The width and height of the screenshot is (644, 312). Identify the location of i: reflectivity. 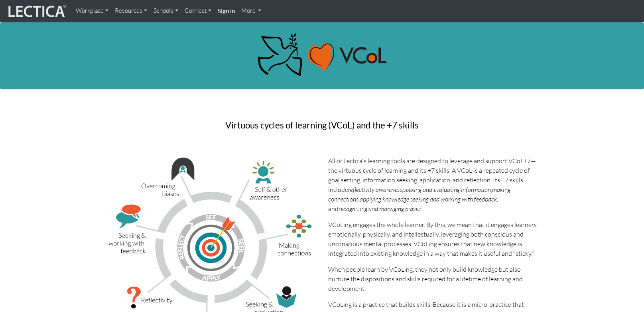
(361, 189).